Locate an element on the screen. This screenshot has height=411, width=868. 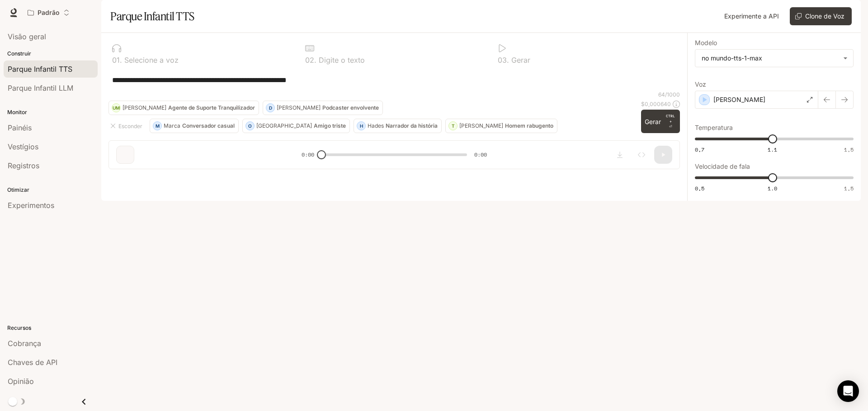
font: Selecione a voz is located at coordinates (152, 60).